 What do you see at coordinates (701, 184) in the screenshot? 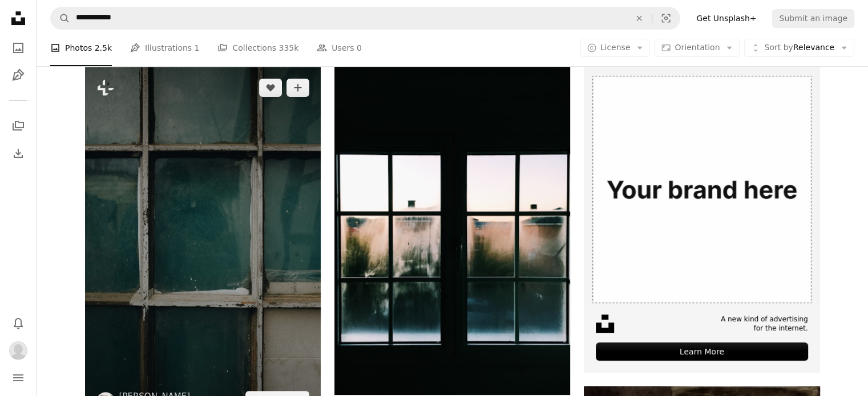
I see `img: file-1635990775102-c9800842e1cdimage` at bounding box center [701, 184].